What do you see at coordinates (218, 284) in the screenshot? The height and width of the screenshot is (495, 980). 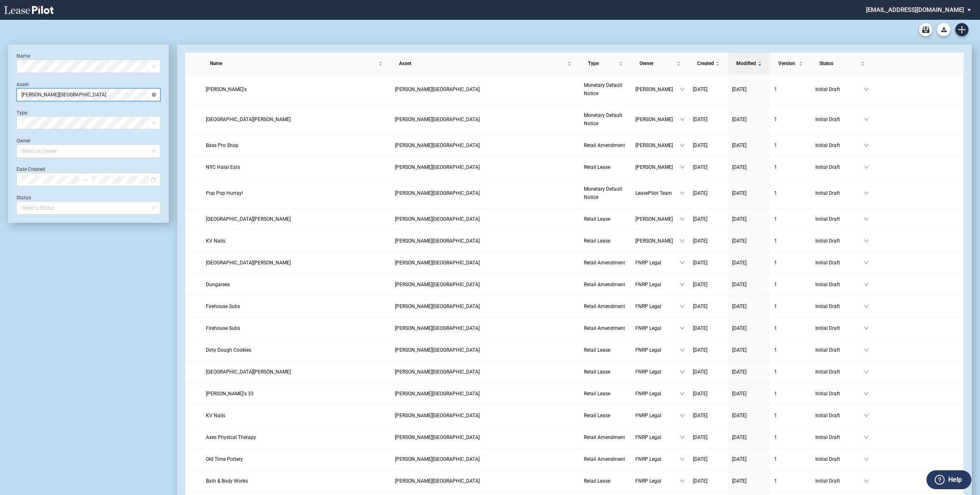 I see `span: Dungarees` at bounding box center [218, 284].